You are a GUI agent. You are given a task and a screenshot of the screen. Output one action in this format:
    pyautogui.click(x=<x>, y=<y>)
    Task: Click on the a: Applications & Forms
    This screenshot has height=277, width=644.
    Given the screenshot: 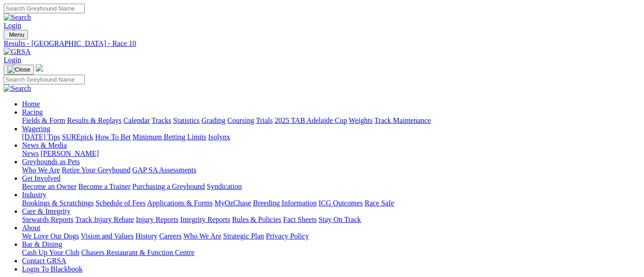 What is the action you would take?
    pyautogui.click(x=180, y=203)
    